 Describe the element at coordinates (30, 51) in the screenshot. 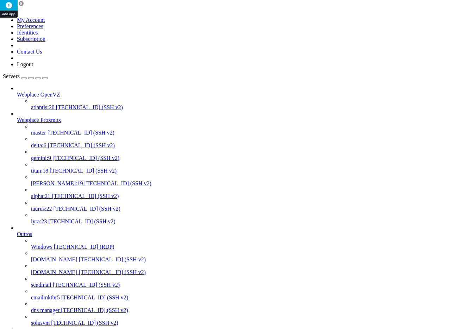

I see `a: Contact Us` at that location.